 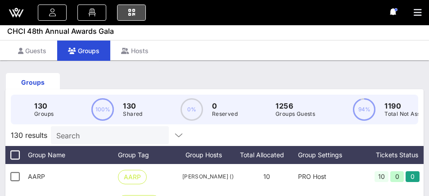 I want to click on div: Guests, so click(x=32, y=50).